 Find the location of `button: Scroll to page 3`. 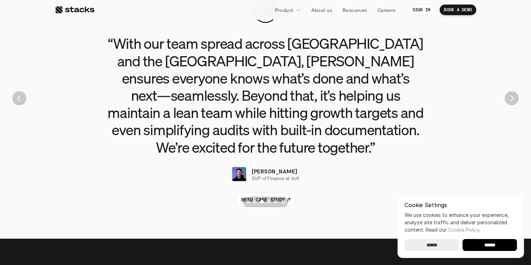

button: Scroll to page 3 is located at coordinates (262, 202).